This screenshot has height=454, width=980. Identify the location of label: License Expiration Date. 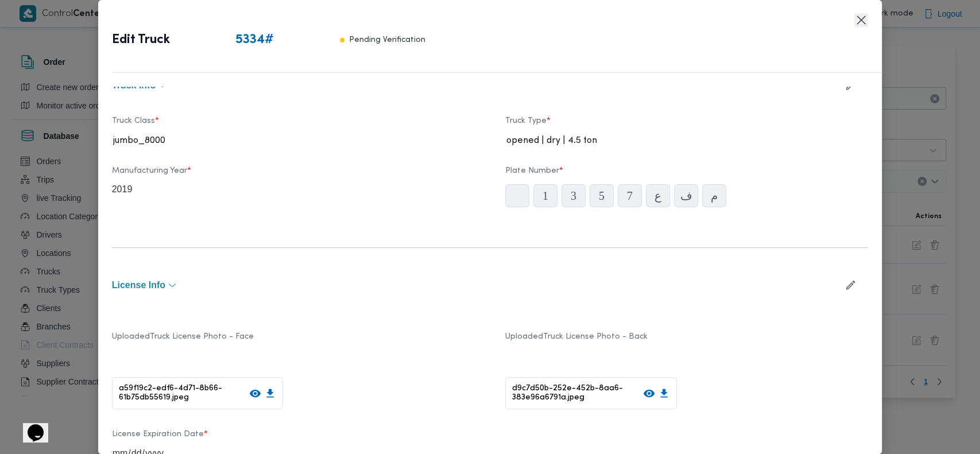
(293, 439).